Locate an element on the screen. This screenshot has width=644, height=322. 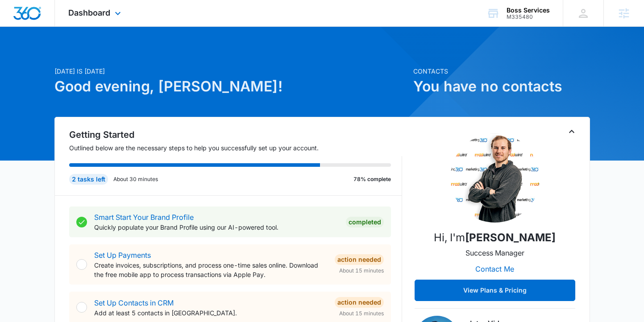
p: About 30 minutes is located at coordinates (136, 179).